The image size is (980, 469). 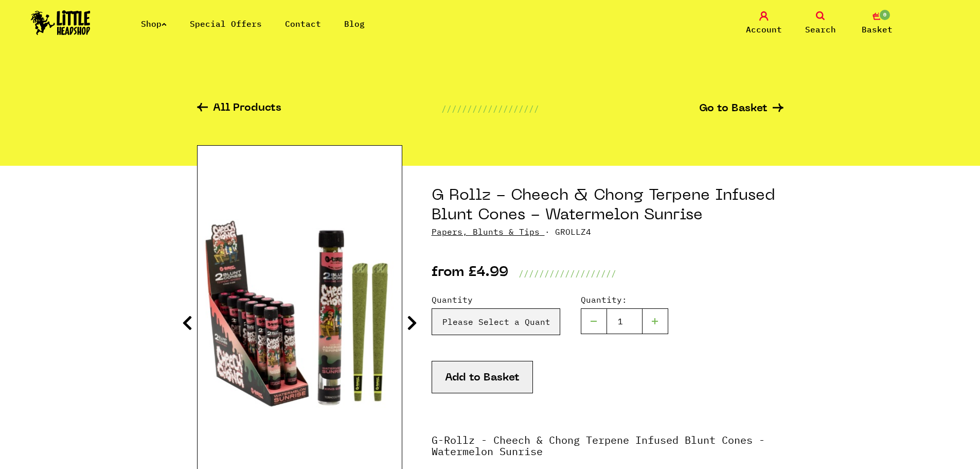 What do you see at coordinates (470, 273) in the screenshot?
I see `p: from £4.99` at bounding box center [470, 273].